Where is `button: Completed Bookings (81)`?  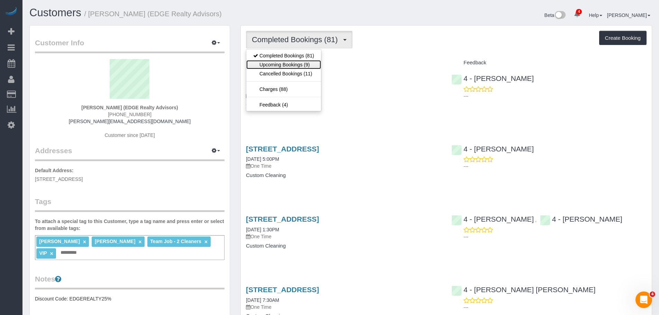
button: Completed Bookings (81) is located at coordinates (299, 39).